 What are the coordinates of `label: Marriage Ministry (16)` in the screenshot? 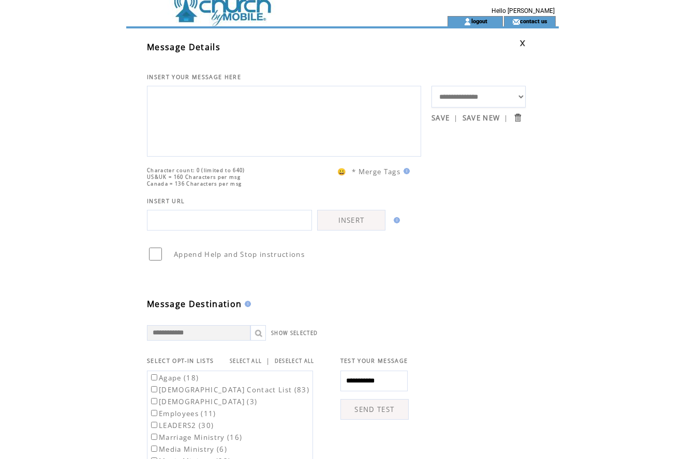 It's located at (196, 438).